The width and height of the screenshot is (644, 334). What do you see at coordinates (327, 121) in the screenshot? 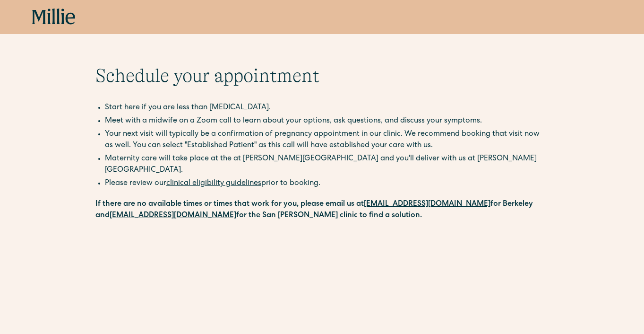
I see `li: Meet with a midwife on a Zoom call to learn about your options, ask questions, and discuss your s...` at bounding box center [327, 121].